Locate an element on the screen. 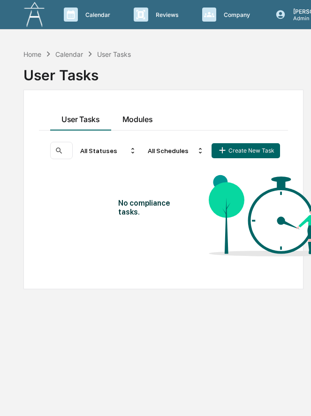  span: Pylon is located at coordinates (103, 36).